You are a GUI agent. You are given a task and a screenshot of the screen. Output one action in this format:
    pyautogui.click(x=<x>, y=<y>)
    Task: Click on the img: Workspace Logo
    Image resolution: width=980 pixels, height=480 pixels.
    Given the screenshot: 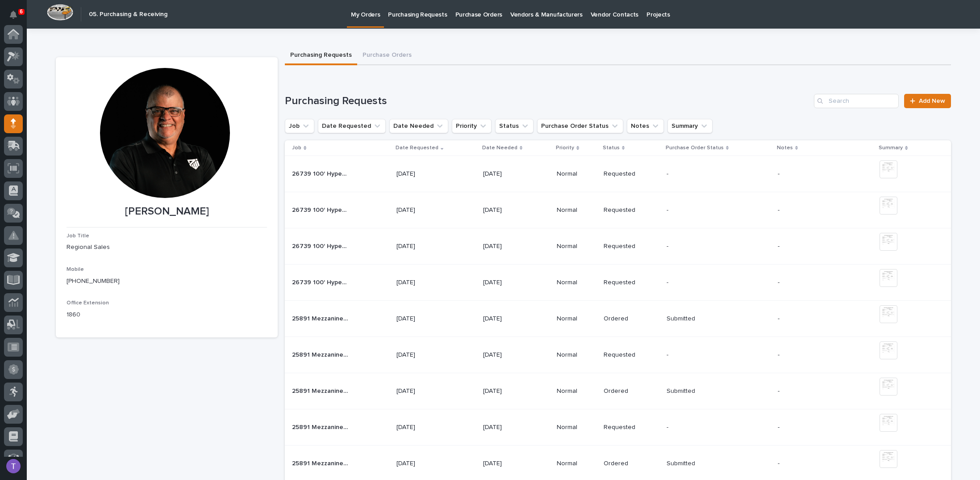 What is the action you would take?
    pyautogui.click(x=60, y=12)
    